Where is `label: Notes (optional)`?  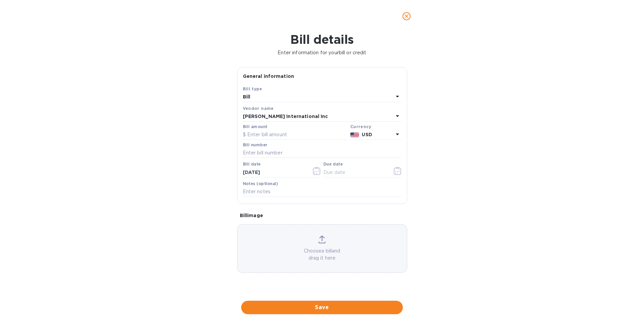 label: Notes (optional) is located at coordinates (260, 183).